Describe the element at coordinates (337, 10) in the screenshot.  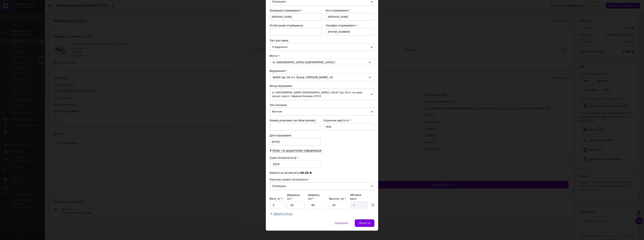
I see `span: Ім'я отримувача` at that location.